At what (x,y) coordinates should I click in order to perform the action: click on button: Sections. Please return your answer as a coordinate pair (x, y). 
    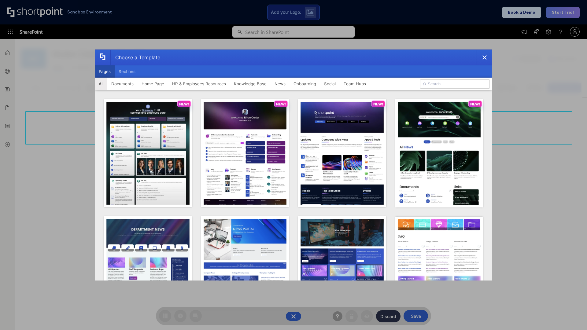
    Looking at the image, I should click on (127, 72).